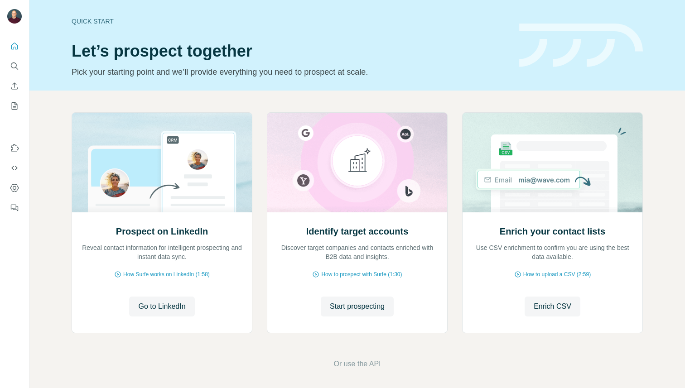 The height and width of the screenshot is (388, 685). What do you see at coordinates (162, 307) in the screenshot?
I see `span: Go to LinkedIn` at bounding box center [162, 307].